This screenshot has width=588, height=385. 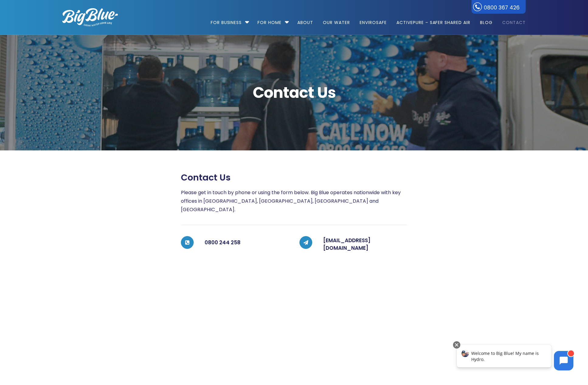 I want to click on p: Please get in touch by phone or using the form below. Big Blue operates nationwide with key offic..., so click(x=294, y=201).